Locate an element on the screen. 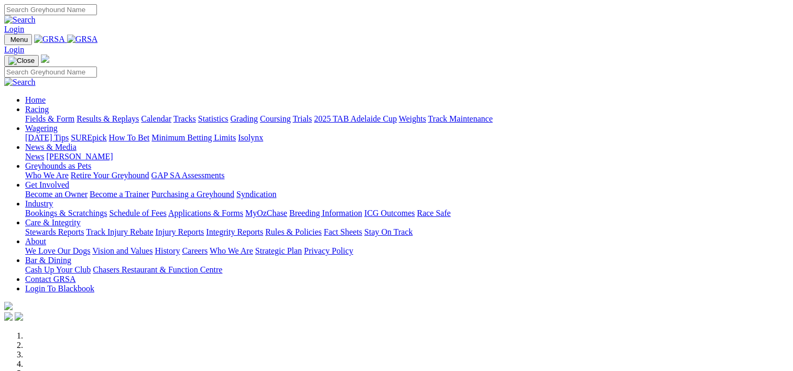 This screenshot has width=793, height=371. img: Close is located at coordinates (21, 61).